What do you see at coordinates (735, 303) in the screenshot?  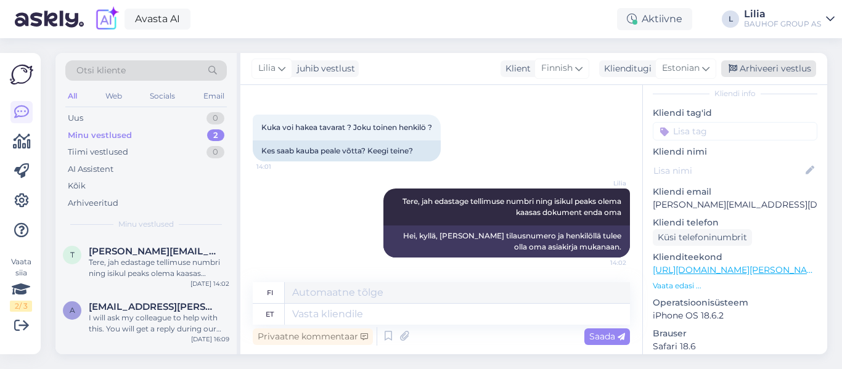 I see `p: Operatsioonisüsteem` at bounding box center [735, 303].